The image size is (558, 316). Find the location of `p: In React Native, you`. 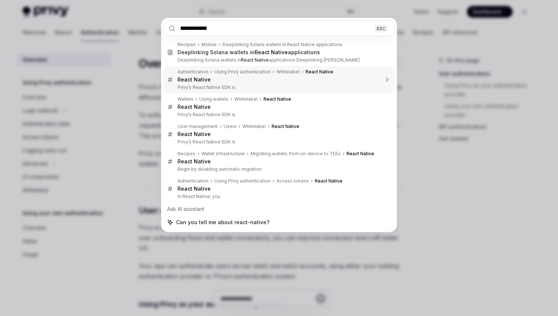

p: In React Native, you is located at coordinates (278, 197).